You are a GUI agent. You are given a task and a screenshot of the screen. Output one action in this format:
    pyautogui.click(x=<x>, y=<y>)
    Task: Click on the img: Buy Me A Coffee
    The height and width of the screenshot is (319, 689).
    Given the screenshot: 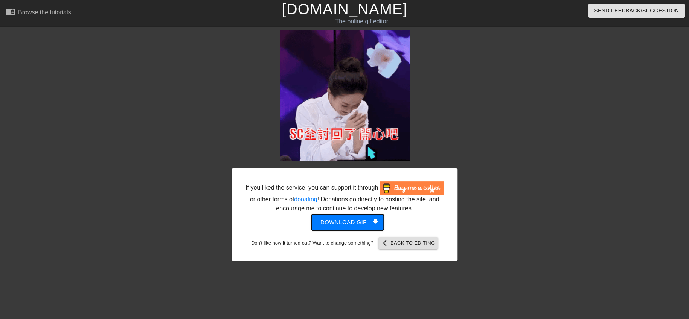 What is the action you would take?
    pyautogui.click(x=412, y=188)
    